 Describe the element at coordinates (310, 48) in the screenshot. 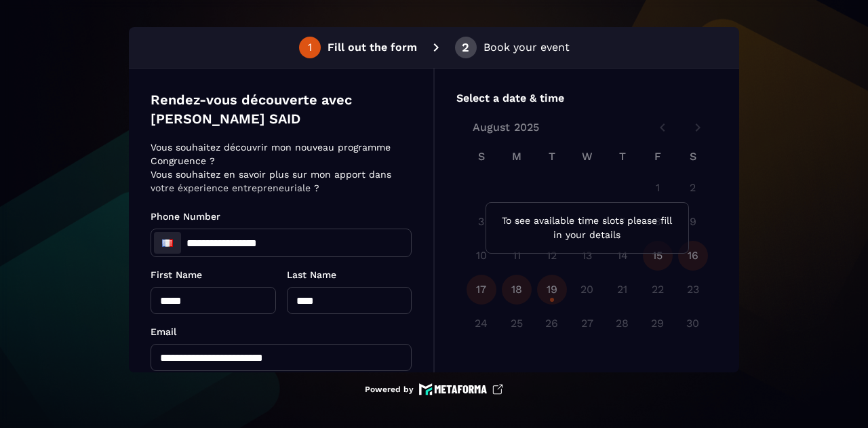

I see `div: 1` at that location.